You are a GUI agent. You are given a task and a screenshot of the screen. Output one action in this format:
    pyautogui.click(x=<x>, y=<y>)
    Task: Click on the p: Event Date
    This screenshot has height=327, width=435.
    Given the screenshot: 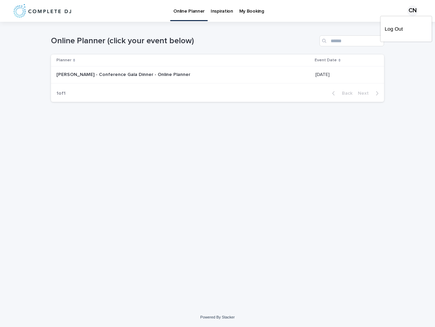 What is the action you would take?
    pyautogui.click(x=326, y=60)
    